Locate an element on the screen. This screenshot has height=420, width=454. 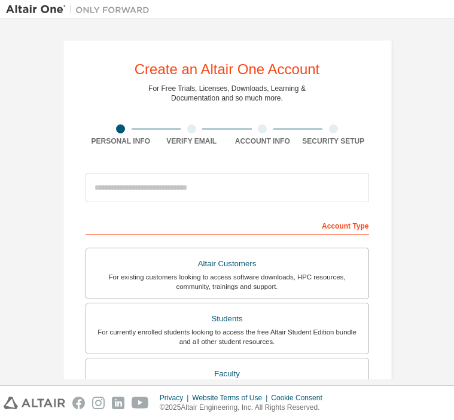
div: Students is located at coordinates (227, 319).